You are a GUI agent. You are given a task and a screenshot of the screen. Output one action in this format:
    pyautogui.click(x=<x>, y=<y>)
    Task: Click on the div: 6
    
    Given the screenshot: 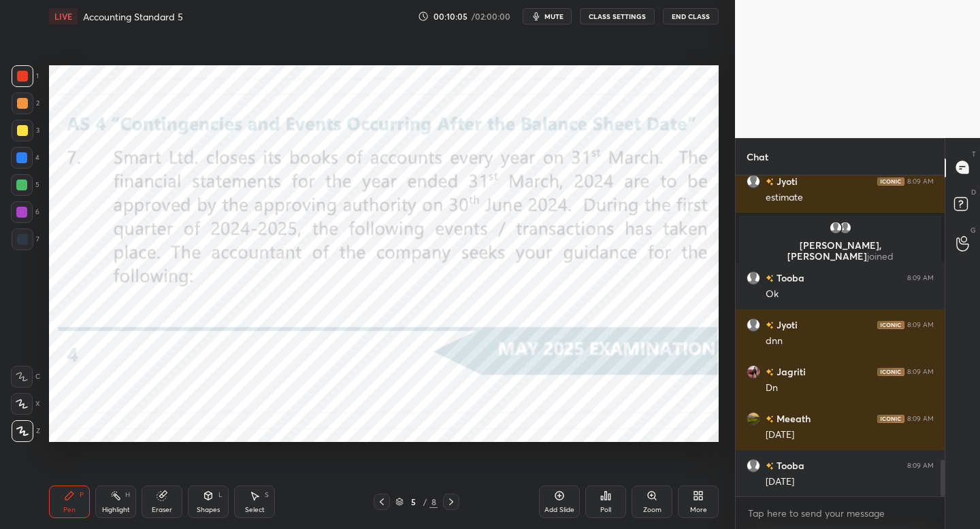 What is the action you would take?
    pyautogui.click(x=25, y=212)
    